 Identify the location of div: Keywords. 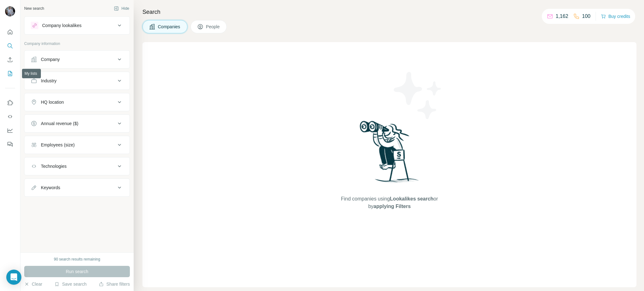
(51, 188).